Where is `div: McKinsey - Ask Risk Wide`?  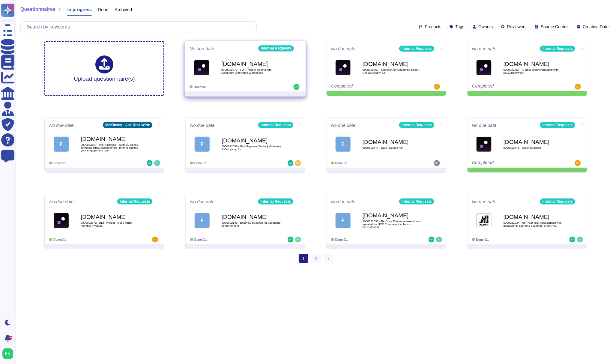
div: McKinsey - Ask Risk Wide is located at coordinates (127, 125).